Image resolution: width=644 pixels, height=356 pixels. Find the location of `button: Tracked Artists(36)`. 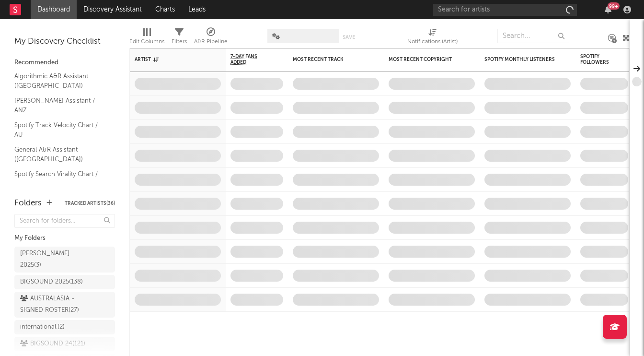

button: Tracked Artists(36) is located at coordinates (89, 203).